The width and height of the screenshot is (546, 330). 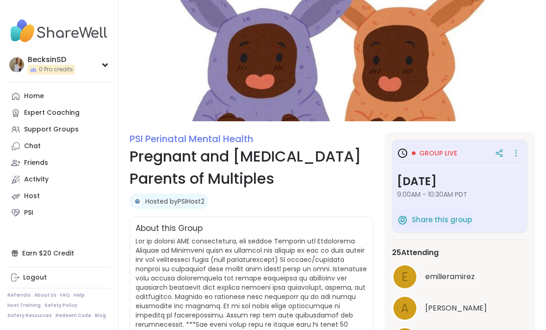 I want to click on a: Hosted byPSIHost2, so click(x=175, y=201).